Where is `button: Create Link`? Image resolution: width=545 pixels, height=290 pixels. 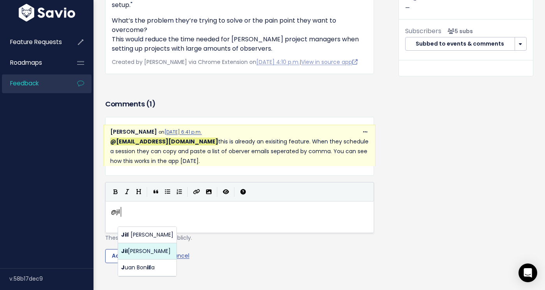
button: Create Link is located at coordinates (197, 192).